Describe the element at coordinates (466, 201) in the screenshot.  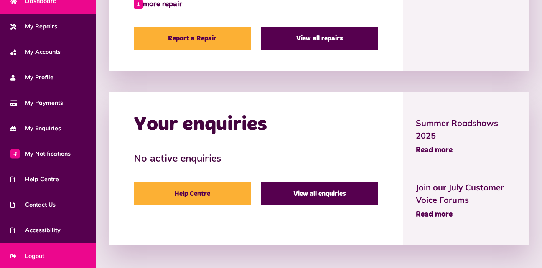
I see `a: Join our July Customer Voice Forums Read more` at that location.